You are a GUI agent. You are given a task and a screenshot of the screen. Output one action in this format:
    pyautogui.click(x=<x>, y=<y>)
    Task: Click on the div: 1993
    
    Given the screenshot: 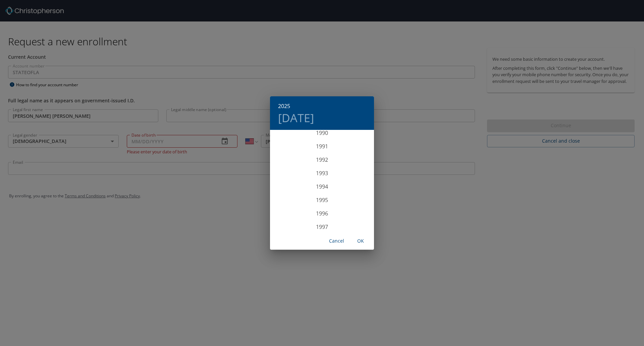 What is the action you would take?
    pyautogui.click(x=322, y=173)
    